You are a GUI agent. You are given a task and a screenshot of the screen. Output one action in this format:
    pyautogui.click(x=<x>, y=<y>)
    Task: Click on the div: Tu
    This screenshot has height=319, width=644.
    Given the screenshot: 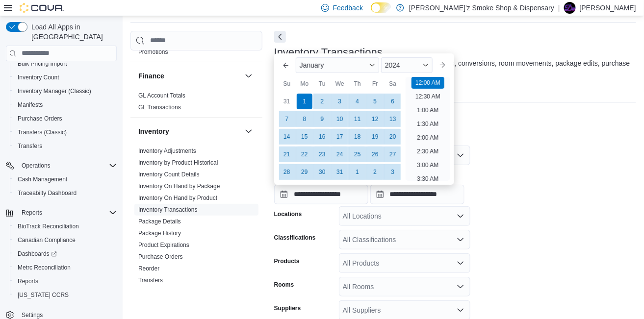 What is the action you would take?
    pyautogui.click(x=322, y=84)
    